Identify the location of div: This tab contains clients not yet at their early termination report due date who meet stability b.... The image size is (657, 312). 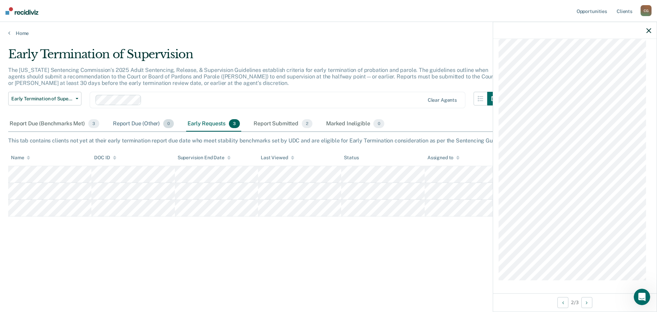
(328, 140).